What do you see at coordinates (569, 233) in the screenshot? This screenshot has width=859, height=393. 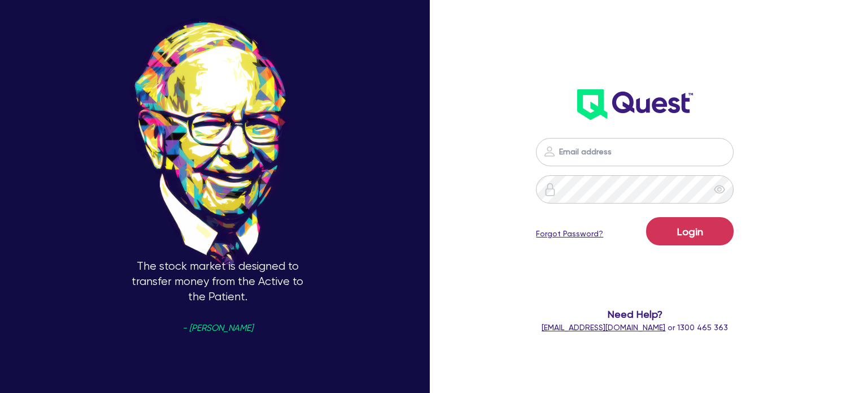 I see `a: Forgot Password?` at bounding box center [569, 233].